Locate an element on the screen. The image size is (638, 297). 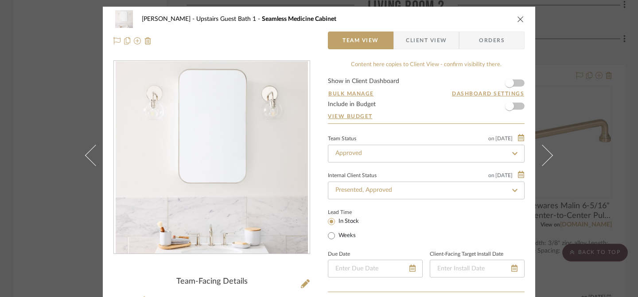
div: 0 is located at coordinates (212, 157).